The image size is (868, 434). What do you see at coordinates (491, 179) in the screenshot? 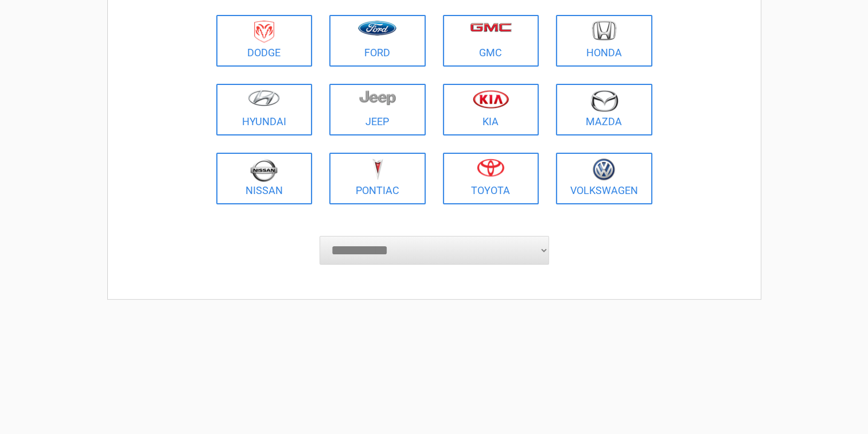
I see `a: Toyota` at bounding box center [491, 179].